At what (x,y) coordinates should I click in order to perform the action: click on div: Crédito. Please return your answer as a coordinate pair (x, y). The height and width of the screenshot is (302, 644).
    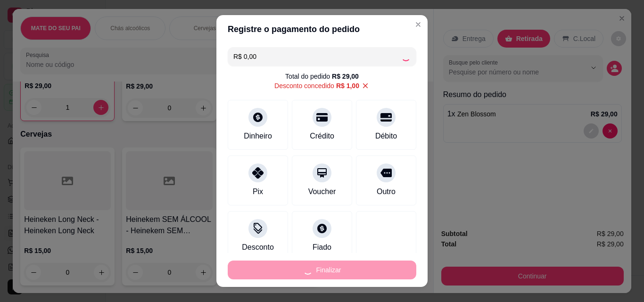
    Looking at the image, I should click on (322, 136).